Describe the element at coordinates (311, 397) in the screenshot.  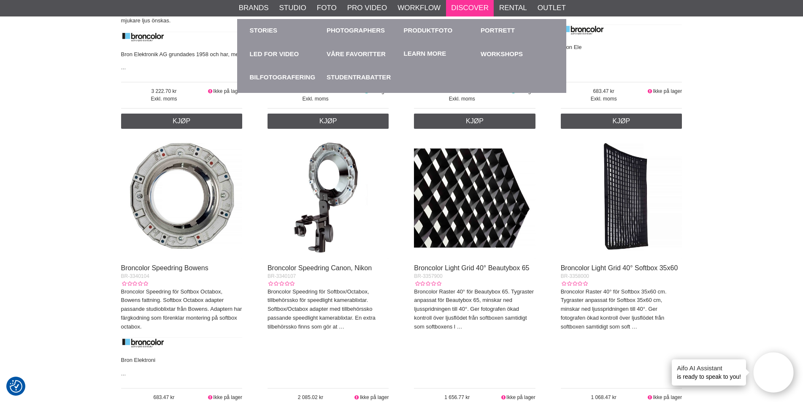
I see `span: 2 085.02` at that location.